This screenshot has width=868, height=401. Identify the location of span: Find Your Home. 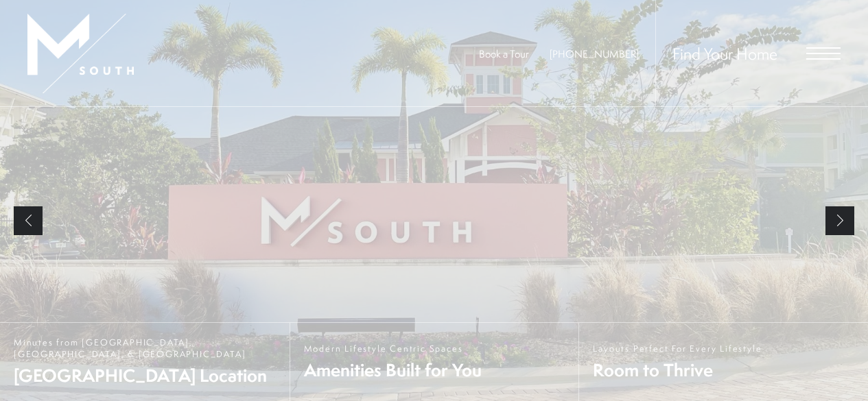
(724, 53).